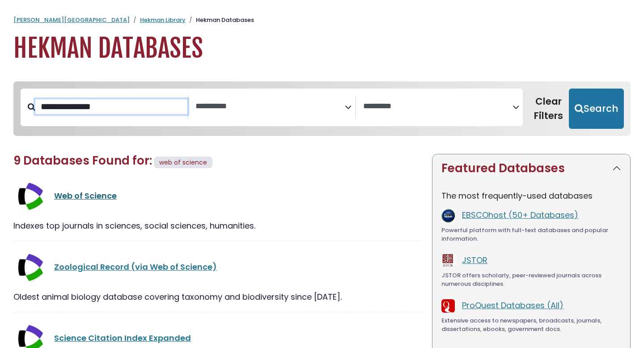 This screenshot has width=644, height=348. Describe the element at coordinates (82, 161) in the screenshot. I see `span: 9 Databases Found for:` at that location.